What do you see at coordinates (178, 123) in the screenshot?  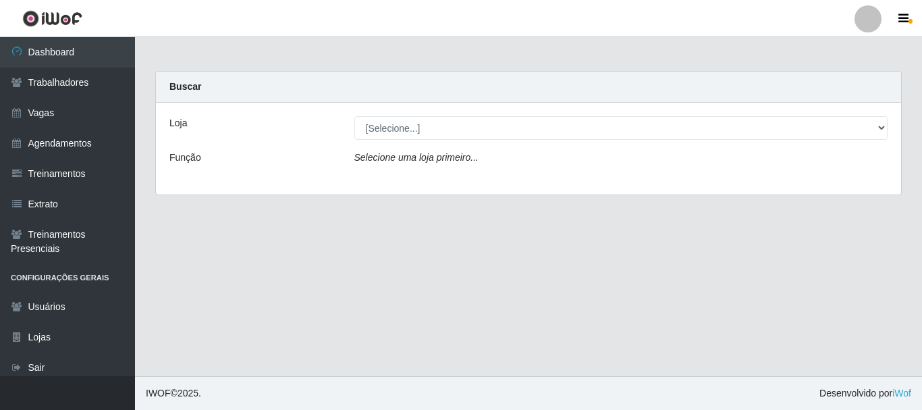 I see `label: Loja` at bounding box center [178, 123].